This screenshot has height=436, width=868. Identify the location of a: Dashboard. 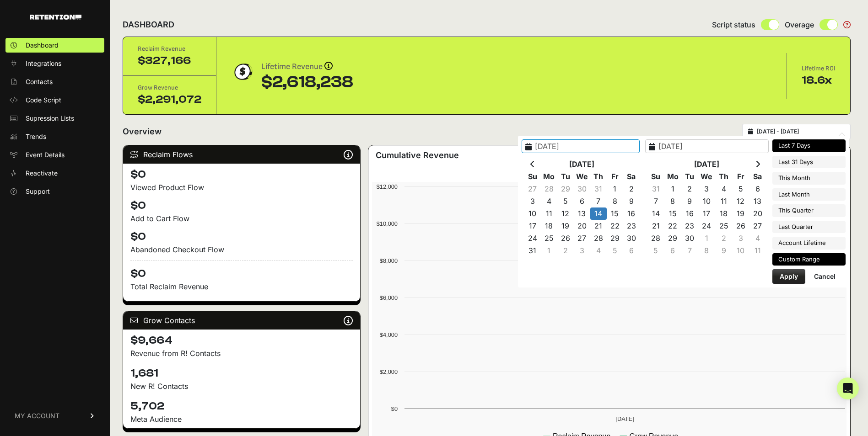
(55, 45).